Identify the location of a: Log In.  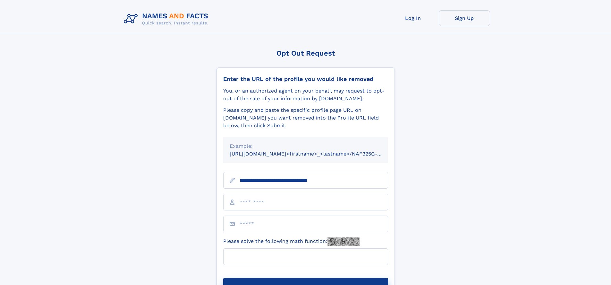
(413, 18).